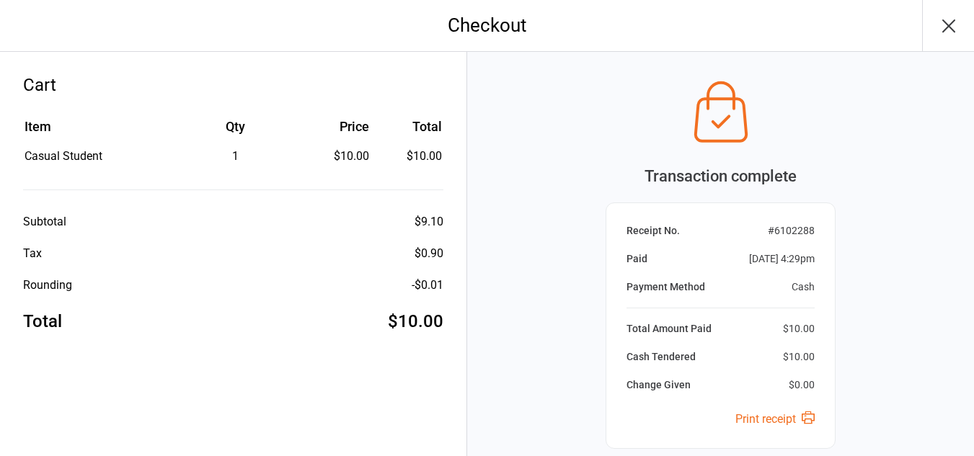 The image size is (974, 456). I want to click on td: $10.00, so click(408, 156).